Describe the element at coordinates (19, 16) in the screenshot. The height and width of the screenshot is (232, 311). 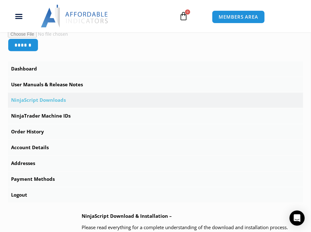
I see `div: Menu Toggle` at that location.